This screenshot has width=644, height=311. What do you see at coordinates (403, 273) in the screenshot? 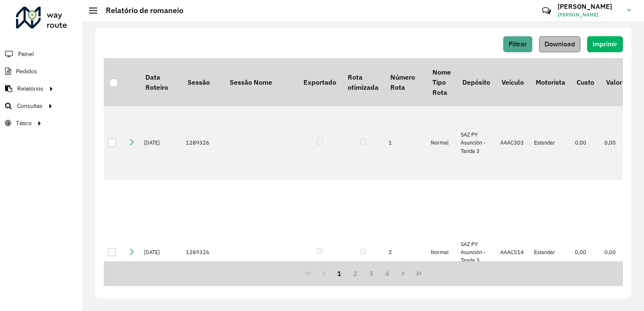
I see `button: Next Page` at bounding box center [403, 273].